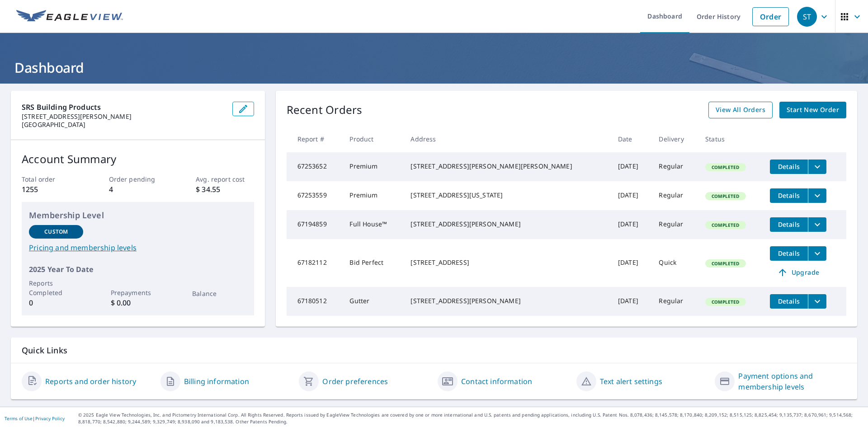 The width and height of the screenshot is (868, 427). What do you see at coordinates (138, 215) in the screenshot?
I see `p: Membership Level` at bounding box center [138, 215].